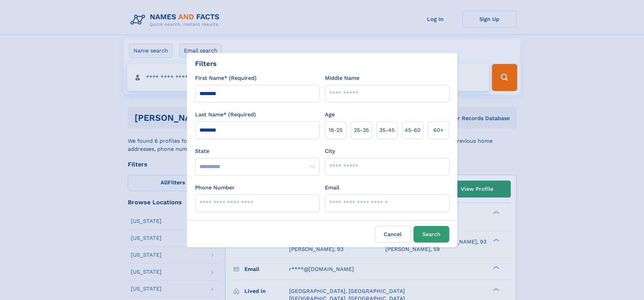  What do you see at coordinates (431, 234) in the screenshot?
I see `button: Search` at bounding box center [431, 234].